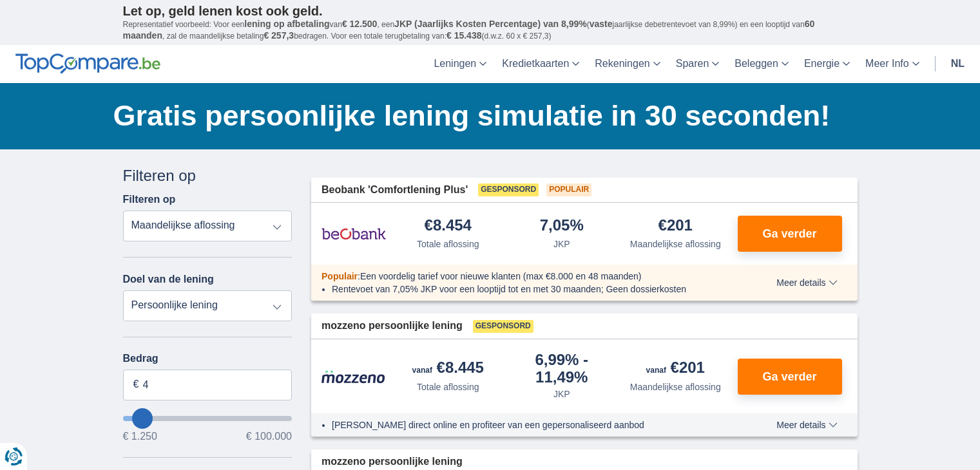 This screenshot has width=980, height=470. I want to click on p: Let op, geld lenen kost ook geld., so click(490, 11).